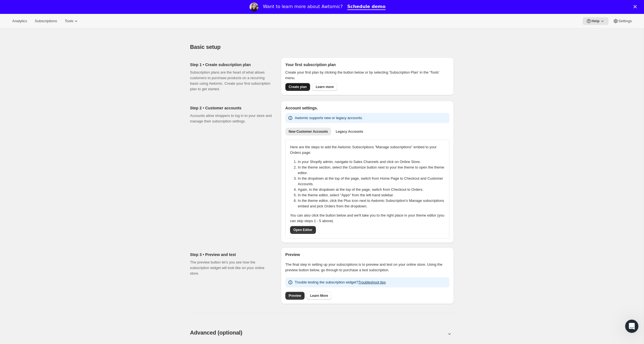  Describe the element at coordinates (340, 282) in the screenshot. I see `p: Trouble testing the subscription widget?` at that location.